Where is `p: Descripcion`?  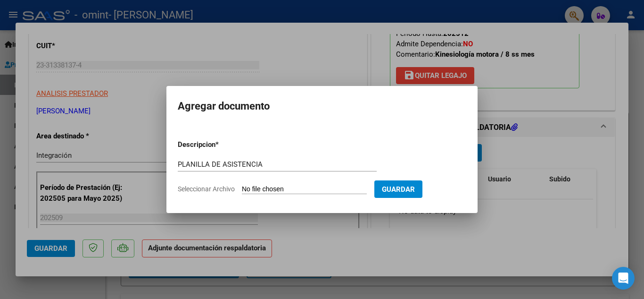
p: Descripcion is located at coordinates (221, 144).